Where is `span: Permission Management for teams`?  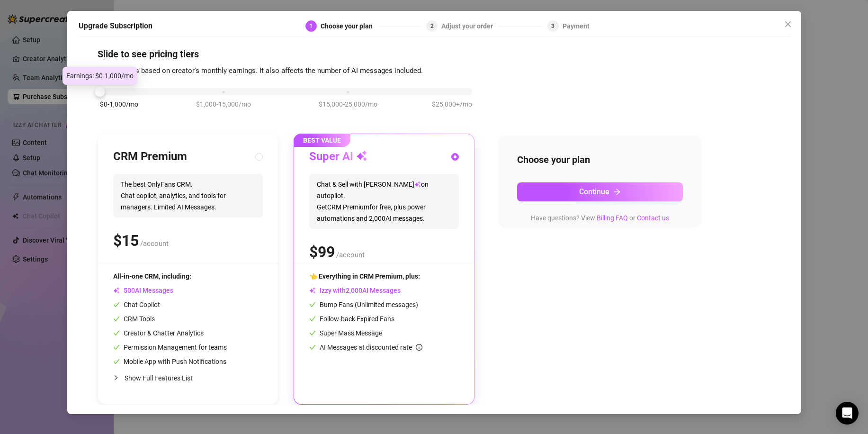 span: Permission Management for teams is located at coordinates (170, 348).